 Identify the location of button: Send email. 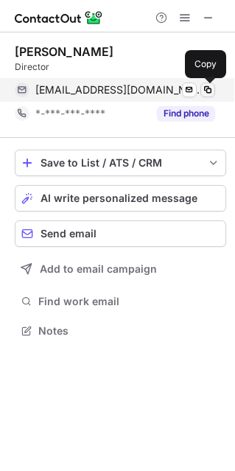
(120, 234).